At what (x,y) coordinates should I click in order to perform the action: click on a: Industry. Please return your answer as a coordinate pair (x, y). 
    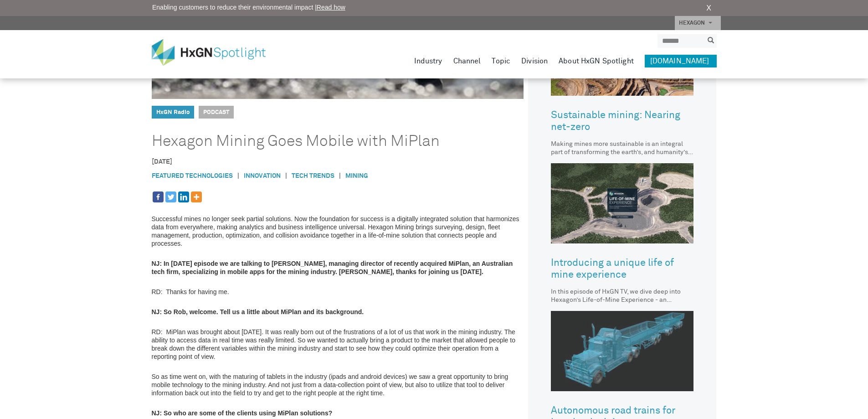
    Looking at the image, I should click on (428, 61).